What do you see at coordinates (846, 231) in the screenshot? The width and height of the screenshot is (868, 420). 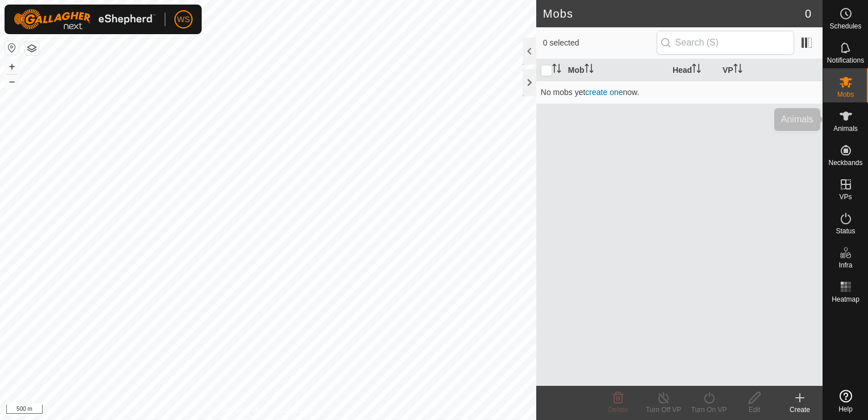 I see `span: Status` at bounding box center [846, 231].